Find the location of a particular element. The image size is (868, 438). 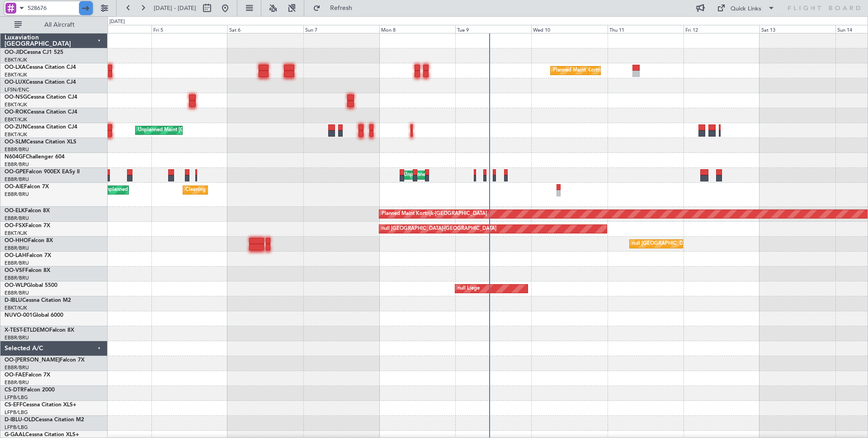

a: OO-ZUNCessna Citation CJ4 is located at coordinates (40, 127).